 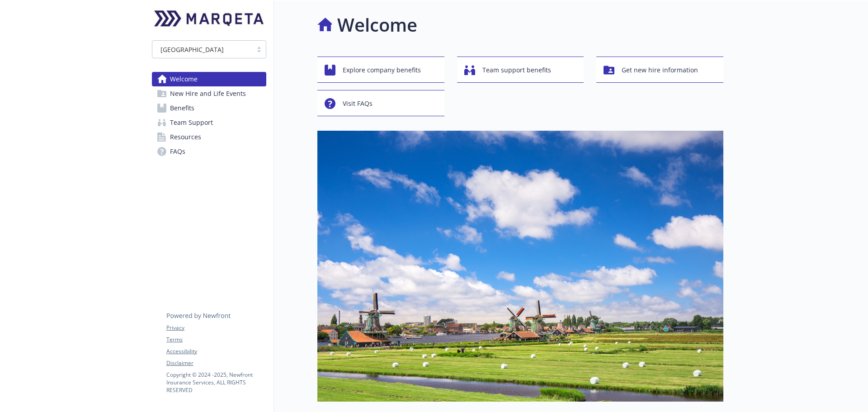 I want to click on span: Visit FAQs, so click(x=358, y=103).